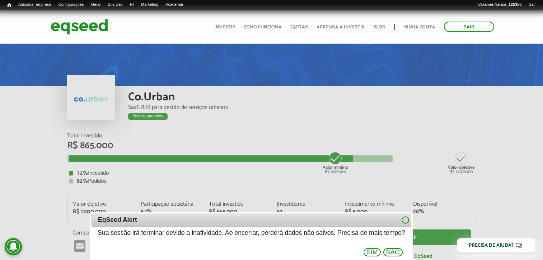 This screenshot has width=543, height=260. I want to click on span: Início, so click(9, 5).